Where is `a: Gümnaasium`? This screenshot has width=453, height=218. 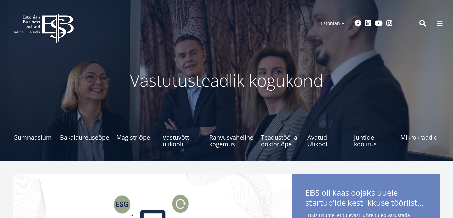 a: Gümnaasium is located at coordinates (33, 134).